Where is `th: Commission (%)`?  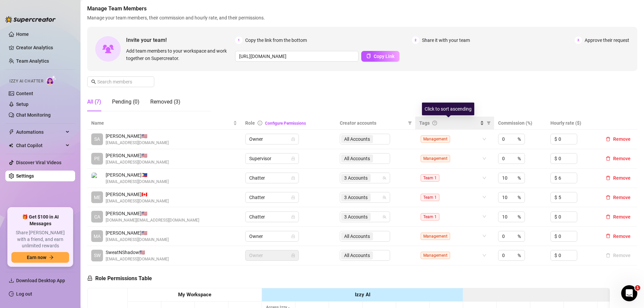
th: Commission (%) is located at coordinates (520, 123).